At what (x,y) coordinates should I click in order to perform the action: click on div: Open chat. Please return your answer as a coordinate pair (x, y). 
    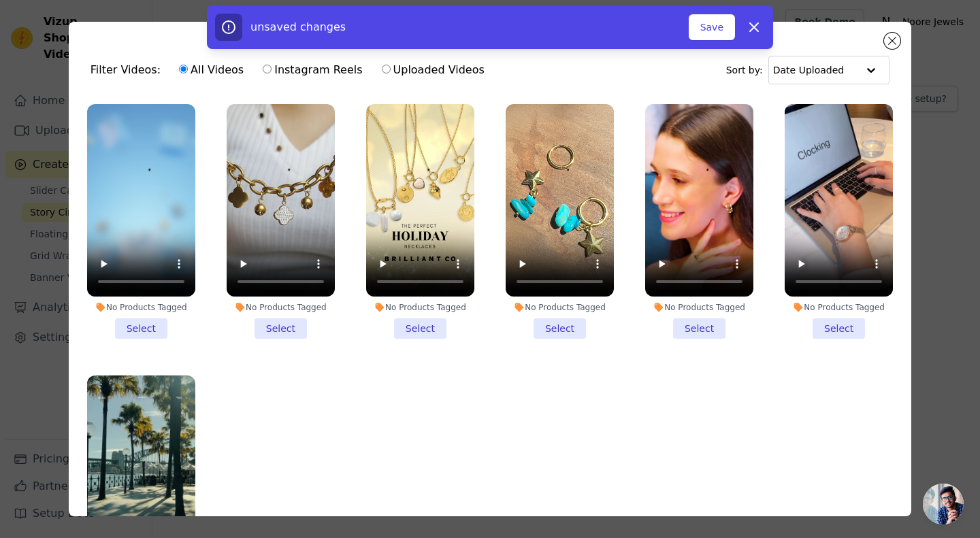
    Looking at the image, I should click on (943, 504).